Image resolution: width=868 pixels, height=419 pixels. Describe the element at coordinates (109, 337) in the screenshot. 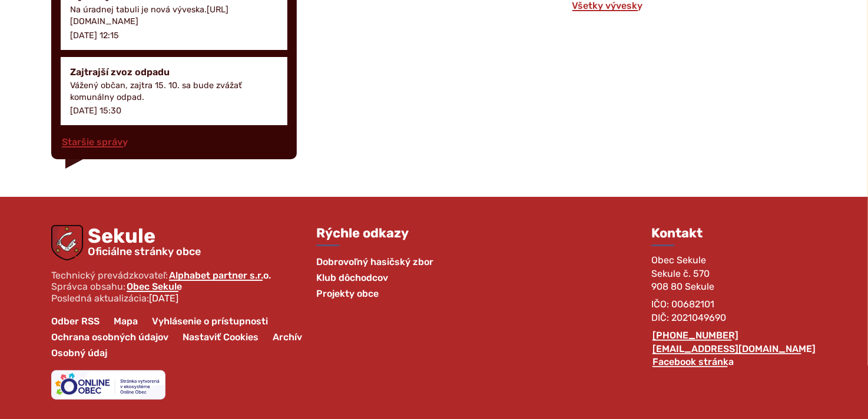

I see `a: Ochrana osobných údajov` at that location.